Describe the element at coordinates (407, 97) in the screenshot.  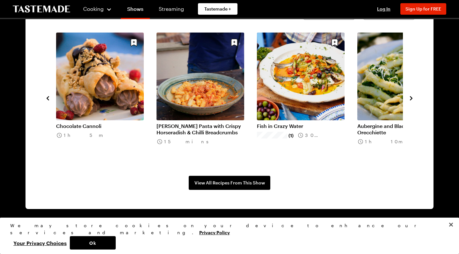
I see `div: 6 / 7` at that location.